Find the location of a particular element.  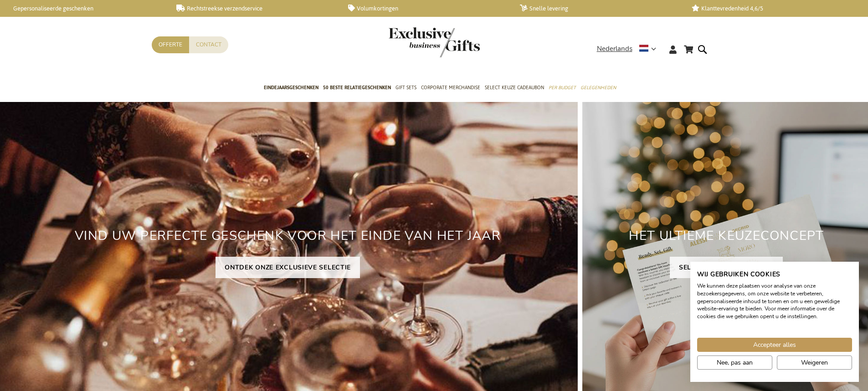

a: Gepersonaliseerde geschenken is located at coordinates (83, 8).